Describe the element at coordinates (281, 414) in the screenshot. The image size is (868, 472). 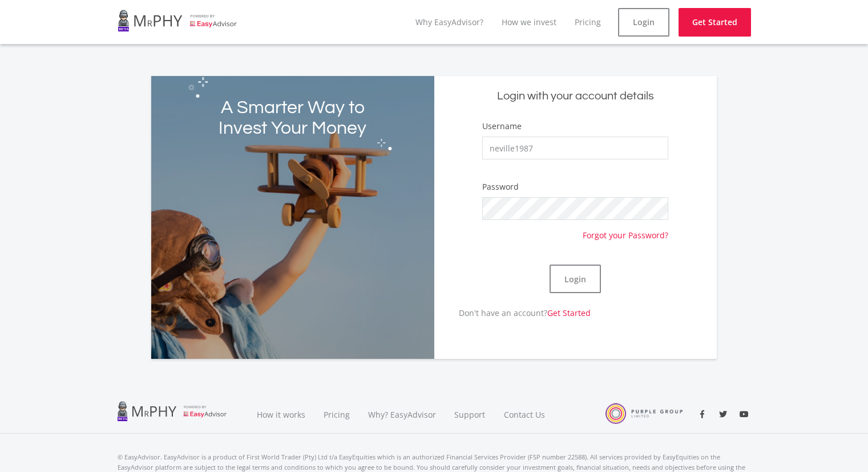
I see `a: How it works` at that location.